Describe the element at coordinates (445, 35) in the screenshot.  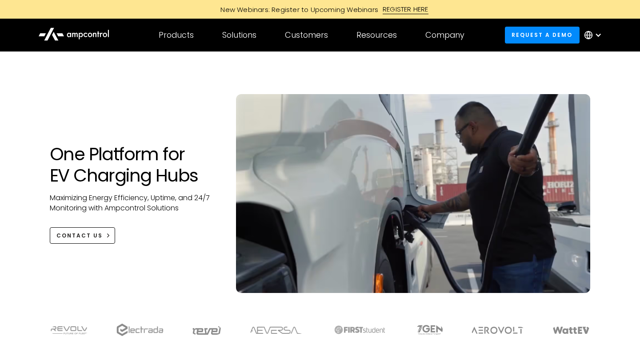
I see `div: Company` at that location.